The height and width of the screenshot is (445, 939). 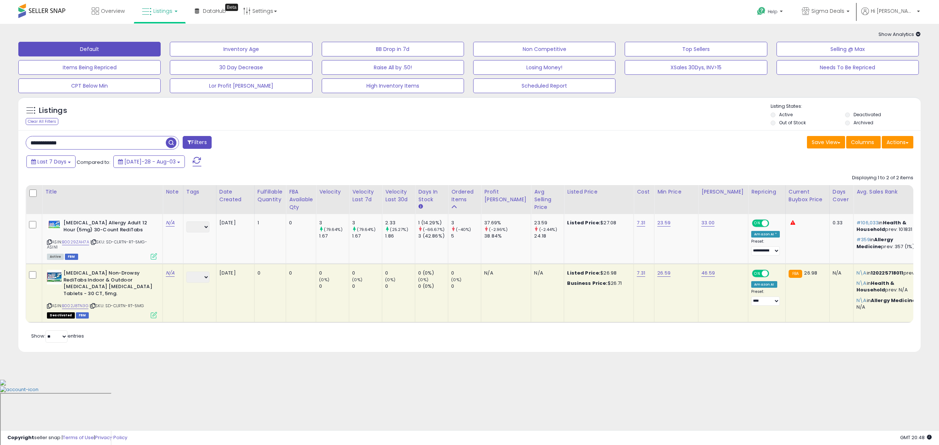 What do you see at coordinates (598, 284) in the screenshot?
I see `div: $26.71` at bounding box center [598, 284].